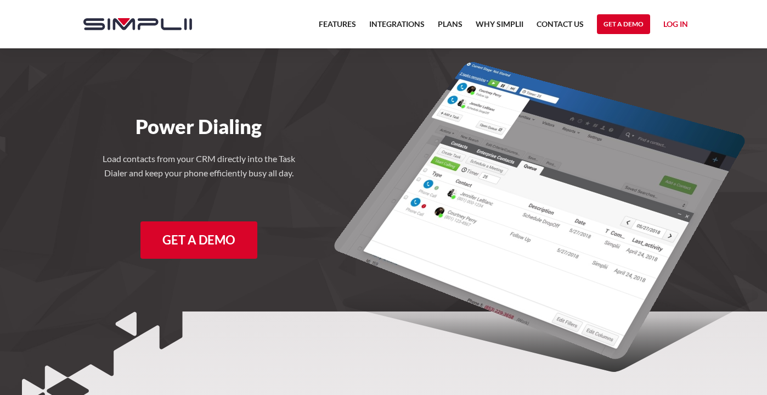 The width and height of the screenshot is (767, 395). What do you see at coordinates (138, 24) in the screenshot?
I see `img: Simplii` at bounding box center [138, 24].